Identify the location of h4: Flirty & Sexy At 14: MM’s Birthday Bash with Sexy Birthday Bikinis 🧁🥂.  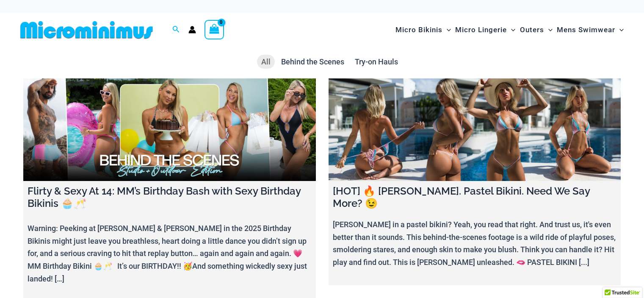
(170, 198).